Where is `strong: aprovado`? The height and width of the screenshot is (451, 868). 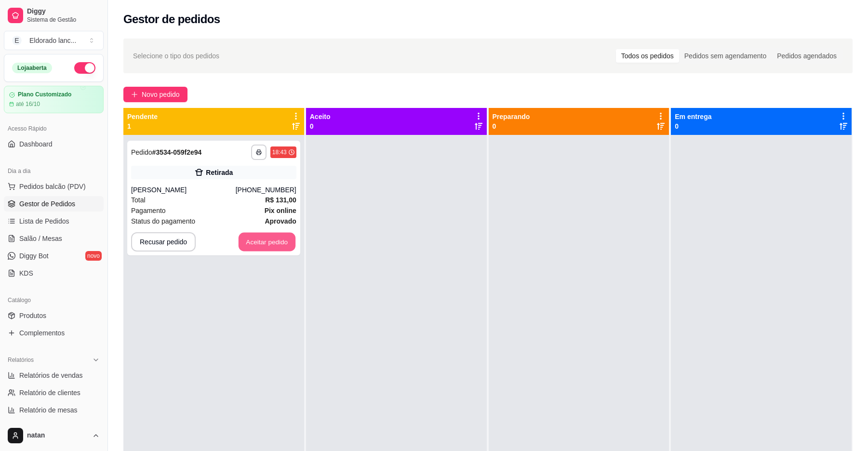 strong: aprovado is located at coordinates (280, 221).